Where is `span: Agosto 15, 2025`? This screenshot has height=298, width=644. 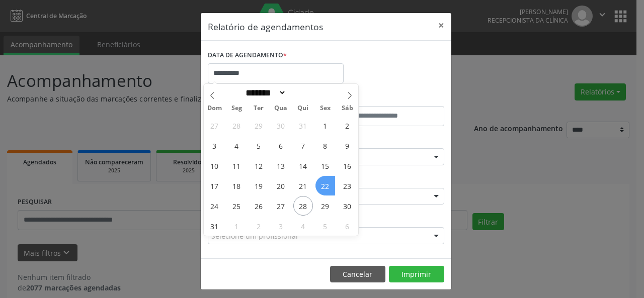
span: Agosto 15, 2025 is located at coordinates (325, 165).